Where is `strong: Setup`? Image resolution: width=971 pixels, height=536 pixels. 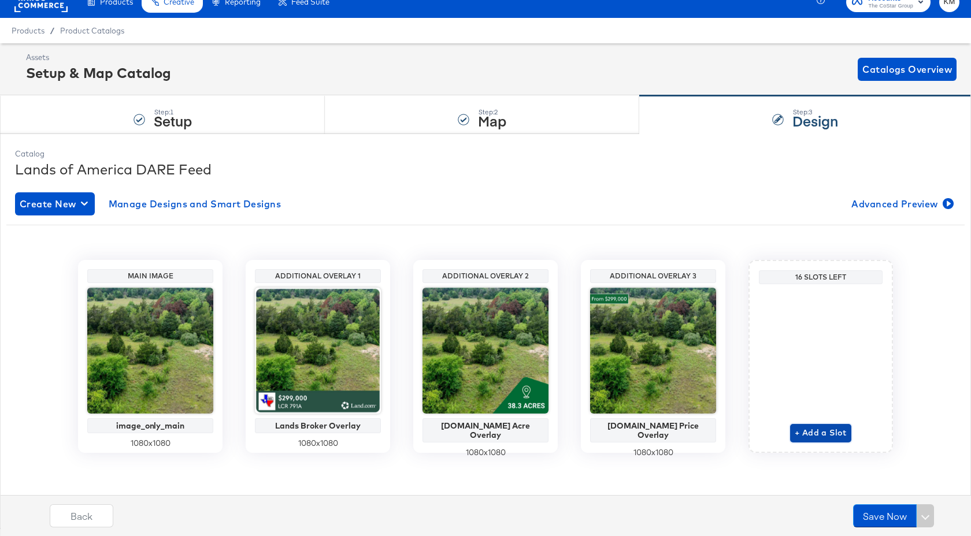
strong: Setup is located at coordinates (173, 120).